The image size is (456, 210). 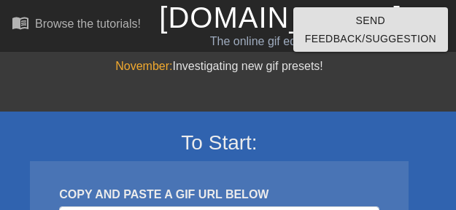 I want to click on a: Browse the tutorials!, so click(x=76, y=25).